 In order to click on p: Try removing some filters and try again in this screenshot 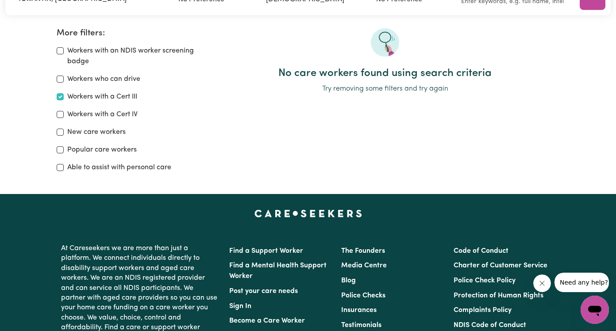, I will do `click(385, 89)`.